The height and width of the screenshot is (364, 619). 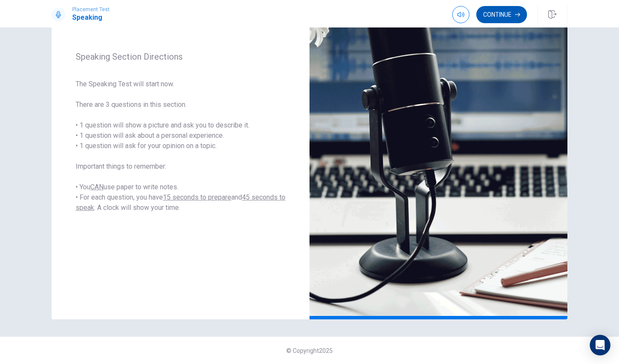 What do you see at coordinates (600, 345) in the screenshot?
I see `div: Open Intercom Messenger` at bounding box center [600, 345].